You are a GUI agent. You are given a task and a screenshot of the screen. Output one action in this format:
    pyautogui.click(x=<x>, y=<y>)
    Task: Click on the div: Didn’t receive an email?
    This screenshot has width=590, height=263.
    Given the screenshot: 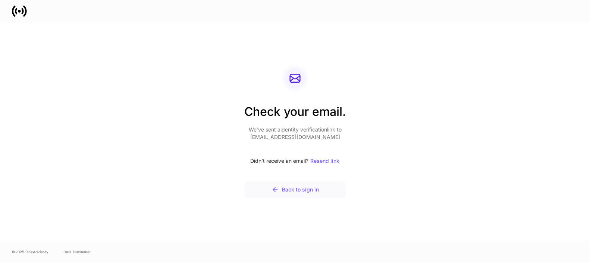 What is the action you would take?
    pyautogui.click(x=295, y=161)
    